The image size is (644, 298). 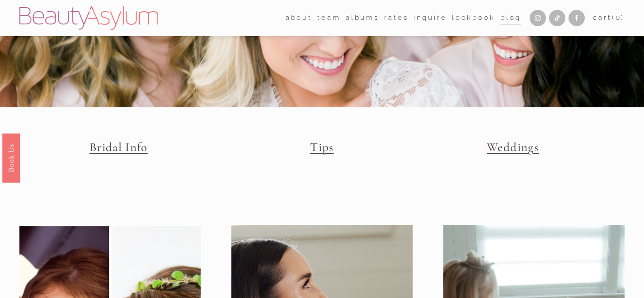 What do you see at coordinates (363, 18) in the screenshot?
I see `a: albums` at bounding box center [363, 18].